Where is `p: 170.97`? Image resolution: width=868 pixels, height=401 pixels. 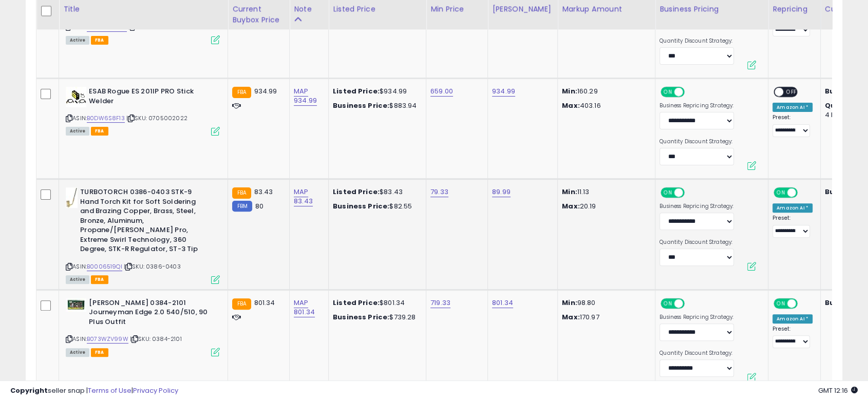 p: 170.97 is located at coordinates (605, 318).